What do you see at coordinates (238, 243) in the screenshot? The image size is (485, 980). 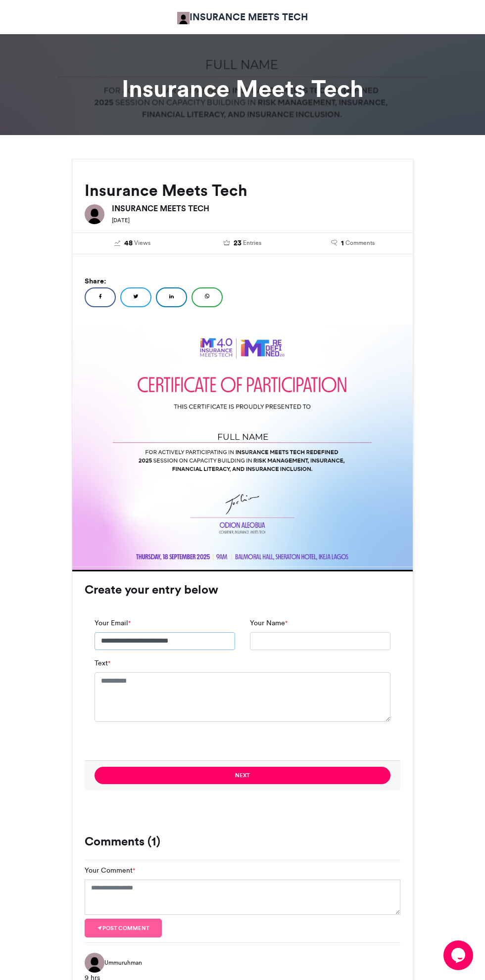 I see `span: 23` at bounding box center [238, 243].